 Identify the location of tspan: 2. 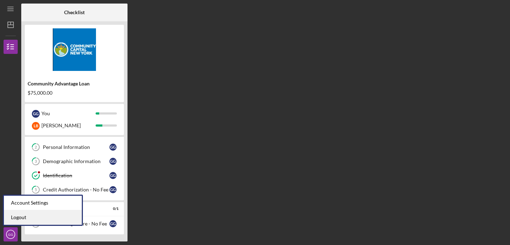
(36, 147).